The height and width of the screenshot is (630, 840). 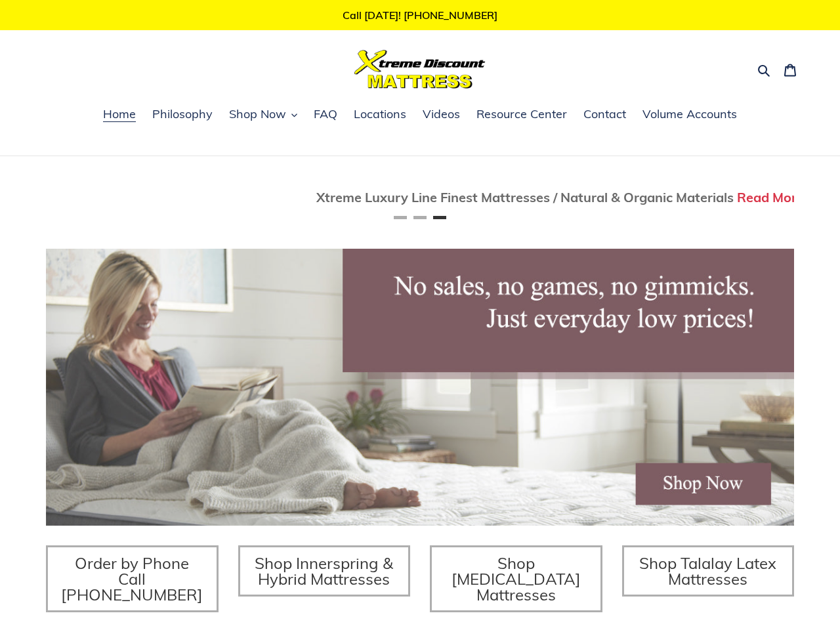 What do you see at coordinates (690, 115) in the screenshot?
I see `a: Volume Accounts` at bounding box center [690, 115].